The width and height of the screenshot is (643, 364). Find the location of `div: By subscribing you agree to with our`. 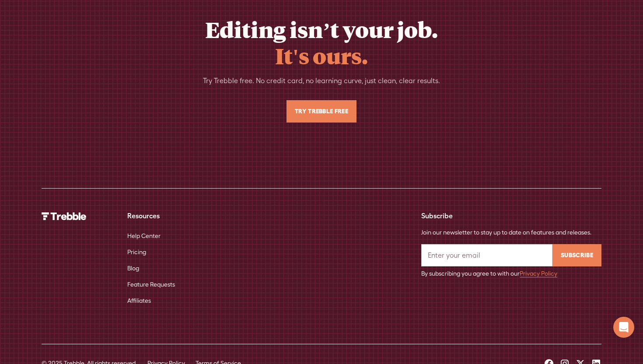

div: By subscribing you agree to with our is located at coordinates (511, 273).